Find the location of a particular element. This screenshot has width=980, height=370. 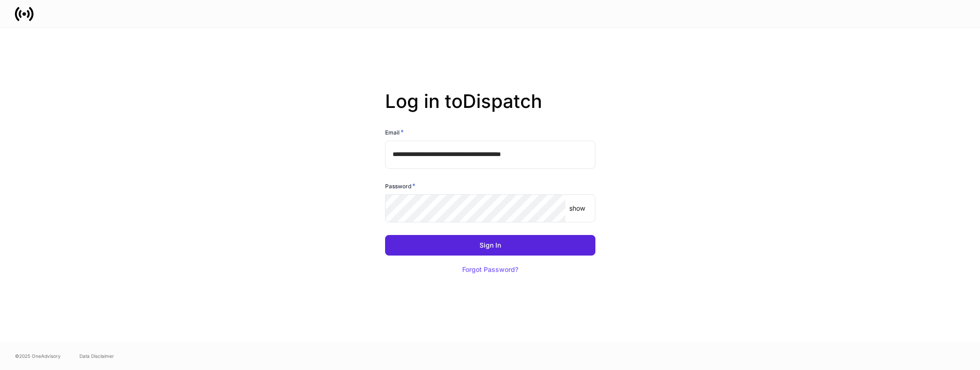

span: © 2025 OneAdvisory is located at coordinates (38, 356).